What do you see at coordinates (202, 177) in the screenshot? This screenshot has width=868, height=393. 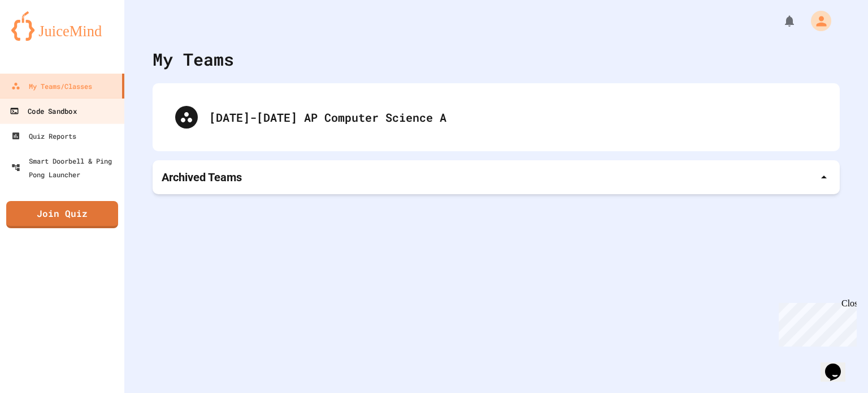 I see `p: Archived Teams` at bounding box center [202, 177].